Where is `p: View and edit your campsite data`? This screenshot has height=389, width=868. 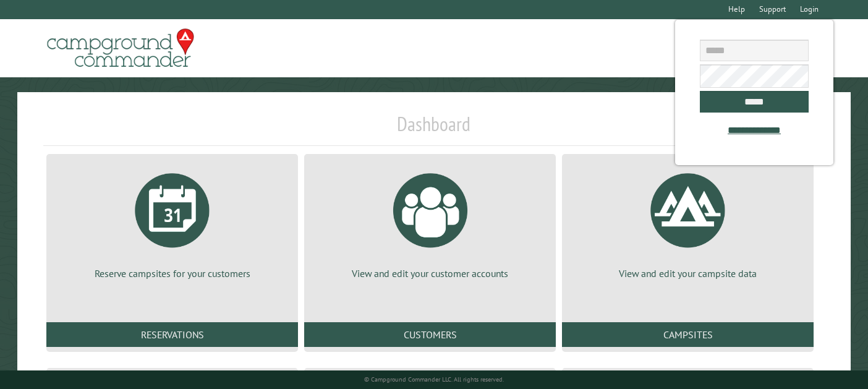
p: View and edit your campsite data is located at coordinates (687, 273).